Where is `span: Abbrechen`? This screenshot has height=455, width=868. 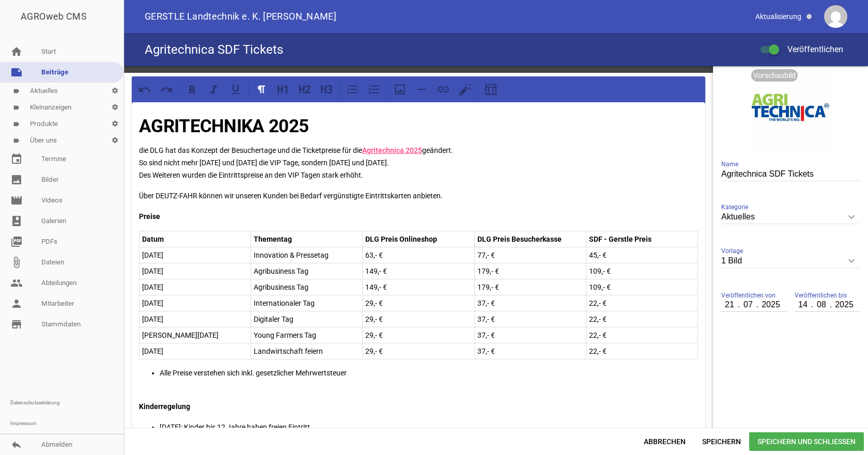 span: Abbrechen is located at coordinates (664, 441).